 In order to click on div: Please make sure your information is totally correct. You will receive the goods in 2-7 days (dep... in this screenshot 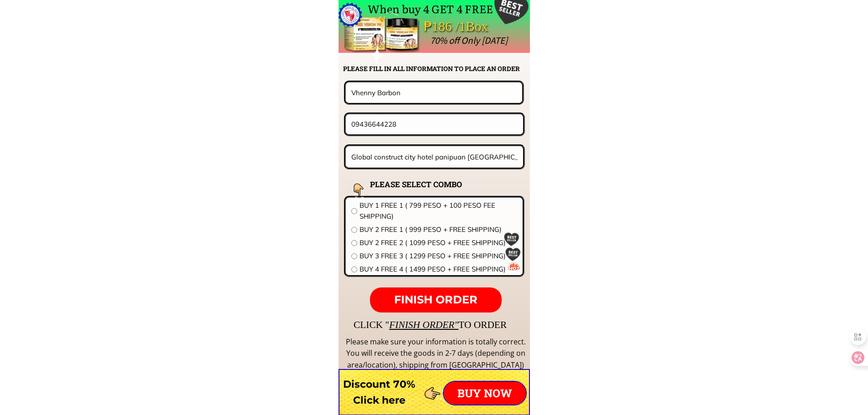, I will do `click(436, 353)`.